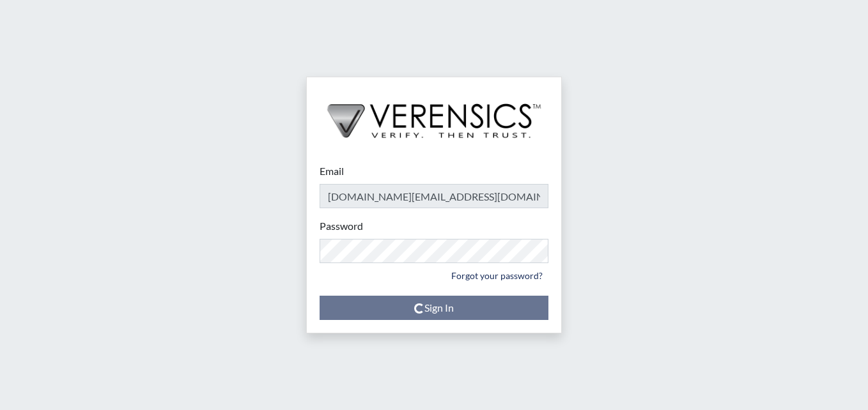 The image size is (868, 410). I want to click on img: logo-wide-black.2aad4157.png, so click(434, 114).